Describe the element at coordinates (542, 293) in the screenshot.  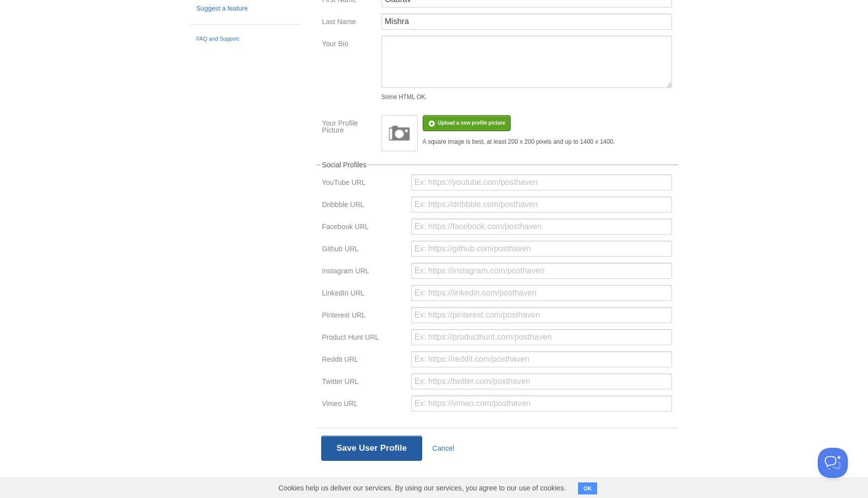
I see `input: Ex: https://linkedin.com/posthaven` at that location.